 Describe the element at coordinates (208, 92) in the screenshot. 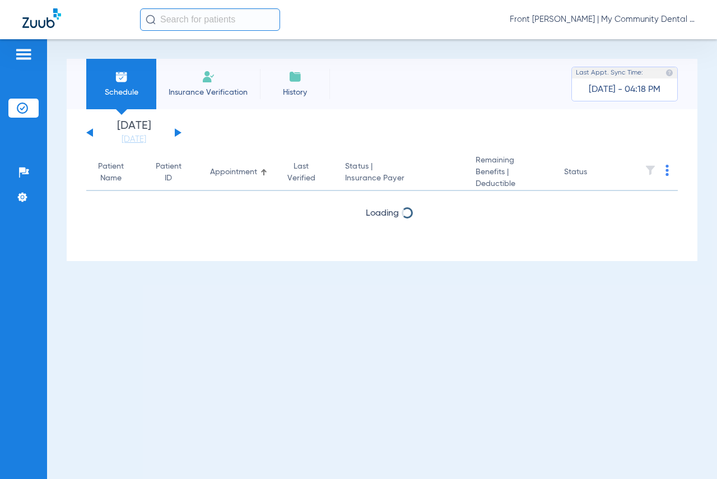

I see `span: Insurance Verification` at that location.